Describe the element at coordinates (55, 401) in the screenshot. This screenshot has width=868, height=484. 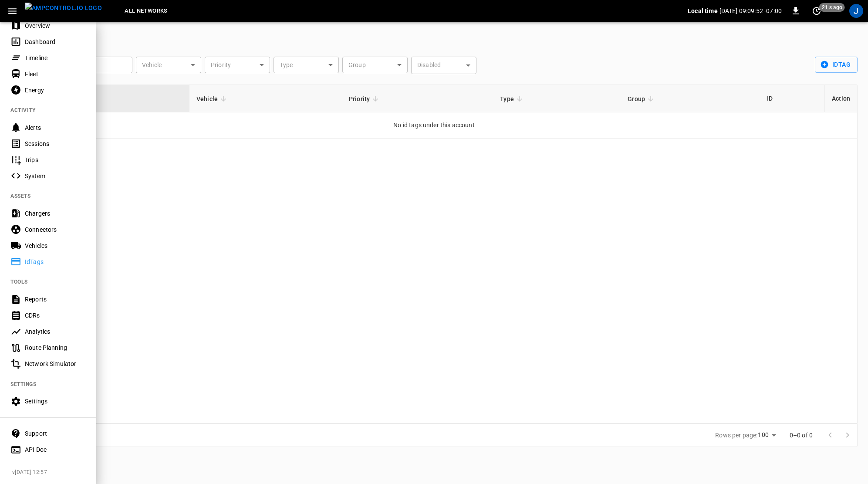
I see `div: Settings` at that location.